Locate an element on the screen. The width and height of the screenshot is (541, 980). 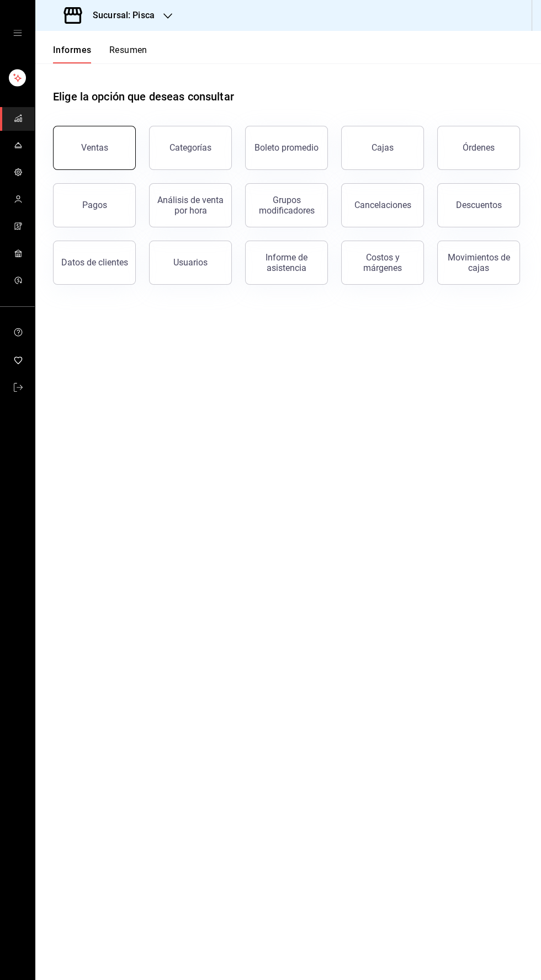
font: Elige la opción que deseas consultar is located at coordinates (144, 96).